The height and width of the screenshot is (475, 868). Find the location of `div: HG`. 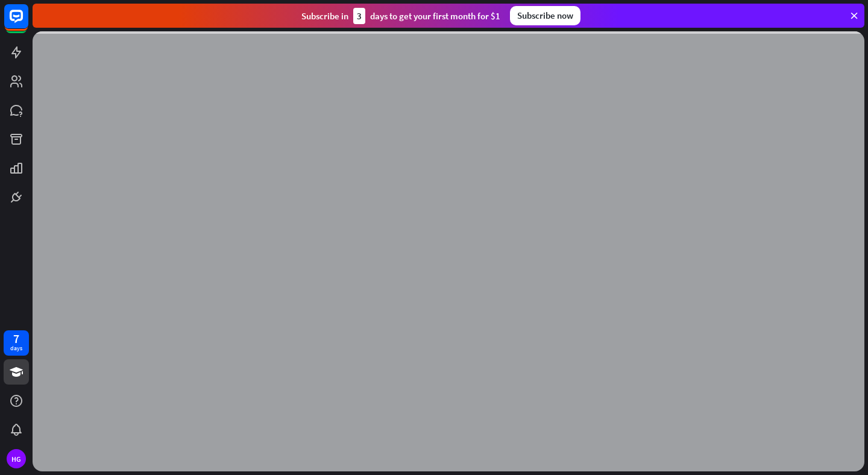

div: HG is located at coordinates (16, 458).